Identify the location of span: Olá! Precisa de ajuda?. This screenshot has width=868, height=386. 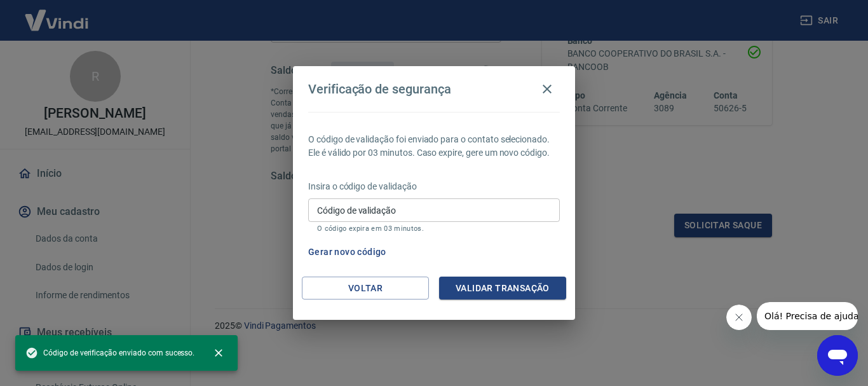
(58, 14).